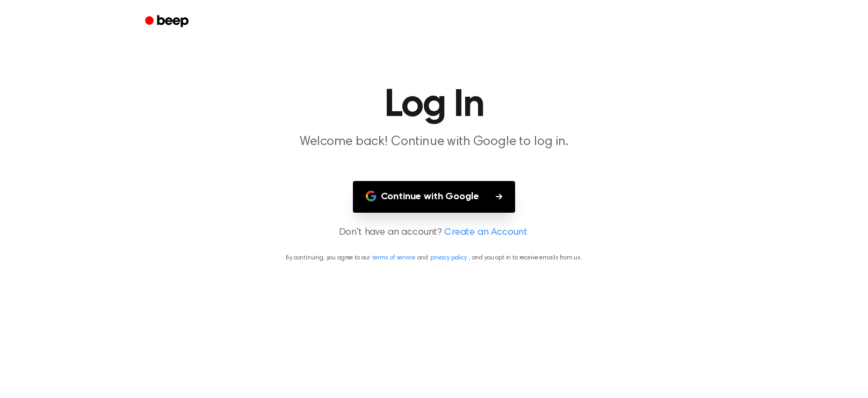 The image size is (868, 398). What do you see at coordinates (434, 142) in the screenshot?
I see `p: Welcome back! Continue with Google to log in.` at bounding box center [434, 142].